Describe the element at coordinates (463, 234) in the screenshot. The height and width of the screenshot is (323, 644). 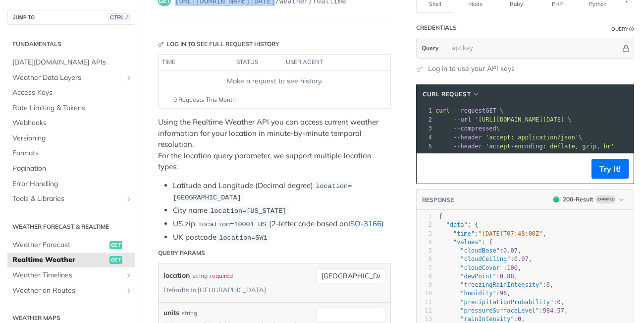
I see `span: "time"` at that location.